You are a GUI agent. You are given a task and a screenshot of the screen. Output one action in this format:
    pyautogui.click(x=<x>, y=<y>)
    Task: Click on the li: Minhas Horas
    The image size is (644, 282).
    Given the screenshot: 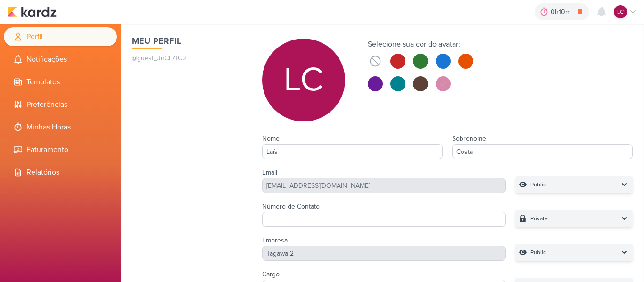 What is the action you would take?
    pyautogui.click(x=60, y=127)
    